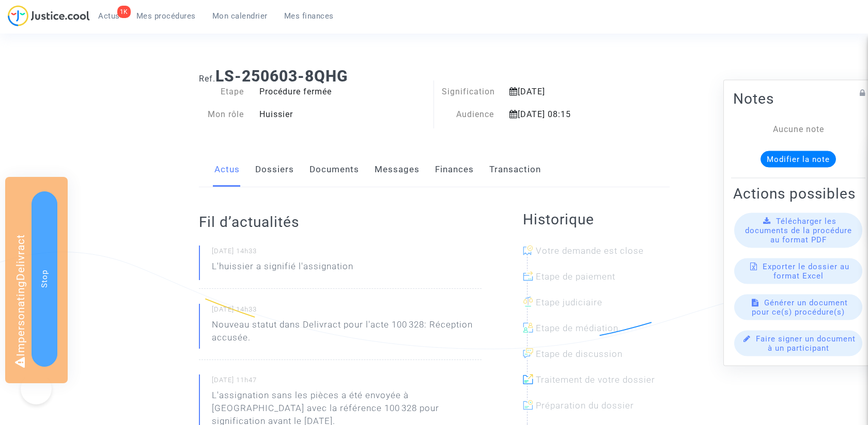 Image resolution: width=868 pixels, height=425 pixels. Describe the element at coordinates (340, 222) in the screenshot. I see `h2: Fil d’actualités` at that location.